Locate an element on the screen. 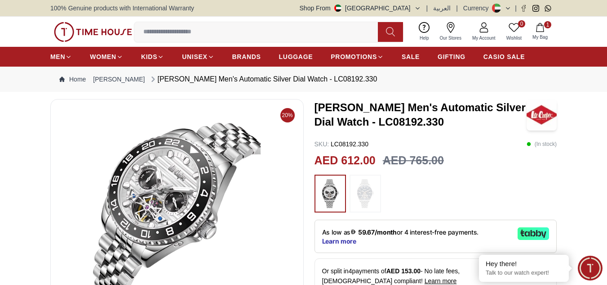 Image resolution: width=607 pixels, height=285 pixels. img: Lee Cooper Men's Automatic Silver Dial Watch - LC08192.330 is located at coordinates (542, 115).